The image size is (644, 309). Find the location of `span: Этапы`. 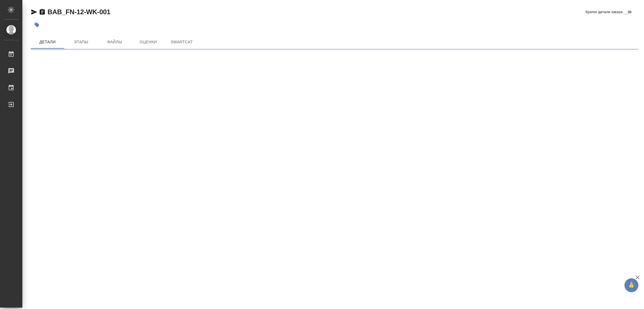

span: Этапы is located at coordinates (81, 42).